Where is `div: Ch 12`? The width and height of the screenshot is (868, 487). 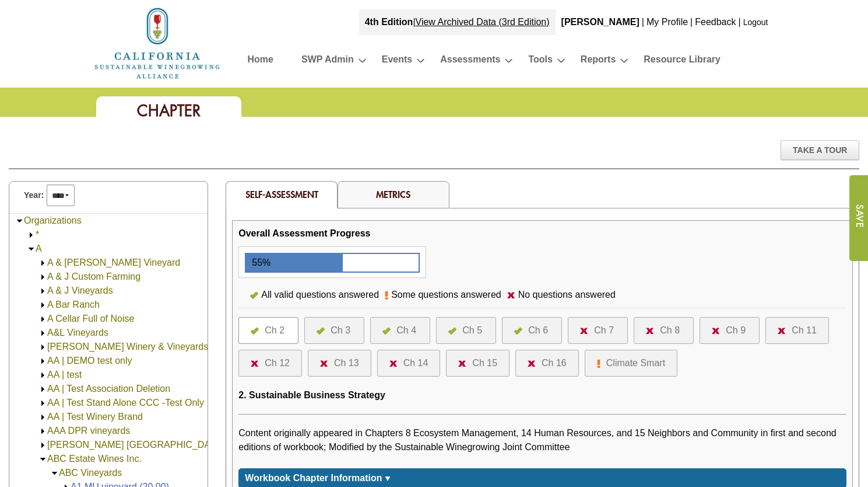
div: Ch 12 is located at coordinates (277, 363).